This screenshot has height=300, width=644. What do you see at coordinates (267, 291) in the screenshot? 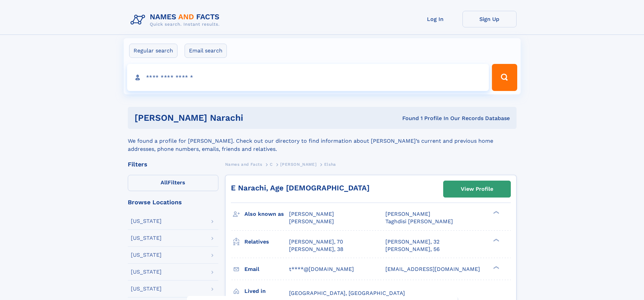
I see `h3: Lived in` at bounding box center [267, 291].